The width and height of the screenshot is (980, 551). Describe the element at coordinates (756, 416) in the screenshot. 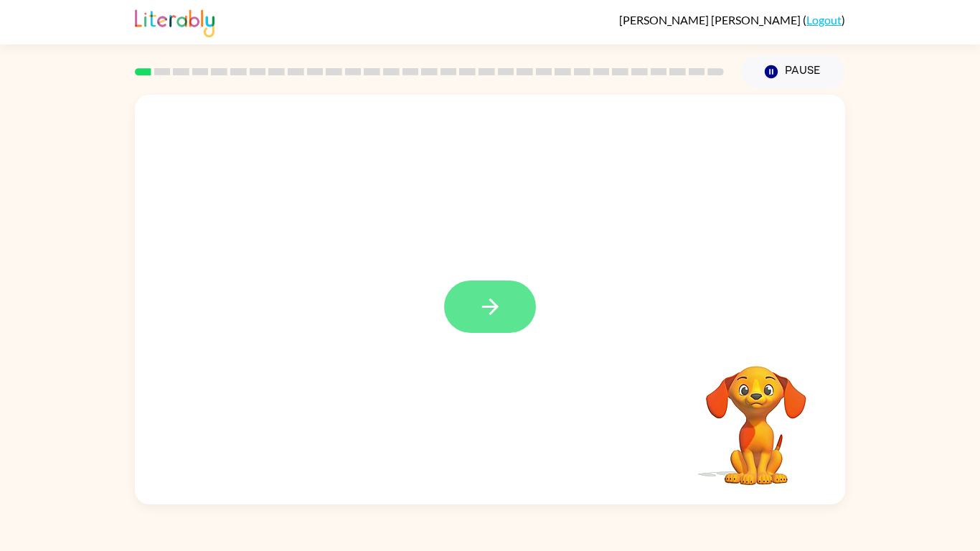

I see `video: Your browser must support playing .mp4 files to use Literably. Please try using another browser.` at that location.